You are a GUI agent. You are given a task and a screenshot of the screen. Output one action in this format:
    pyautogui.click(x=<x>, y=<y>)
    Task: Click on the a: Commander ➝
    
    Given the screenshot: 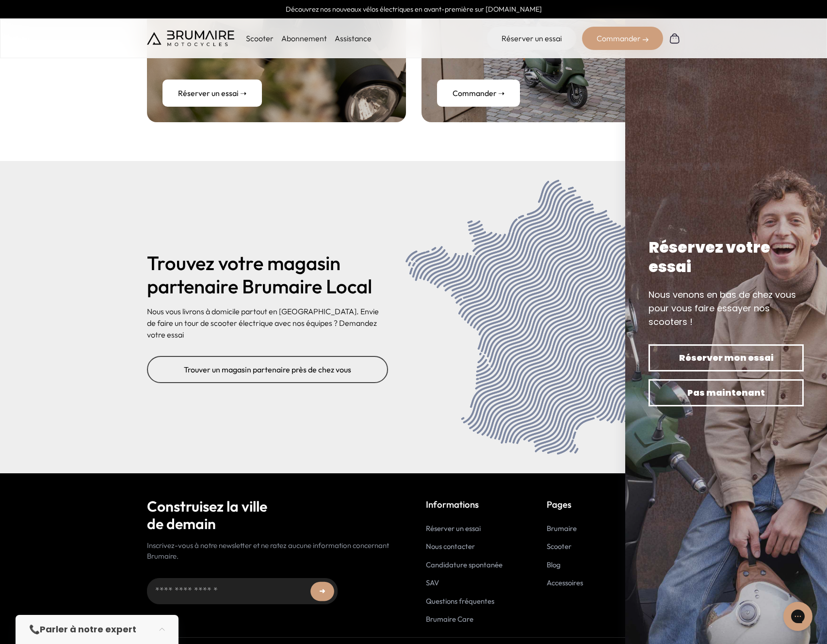 What is the action you would take?
    pyautogui.click(x=479, y=93)
    